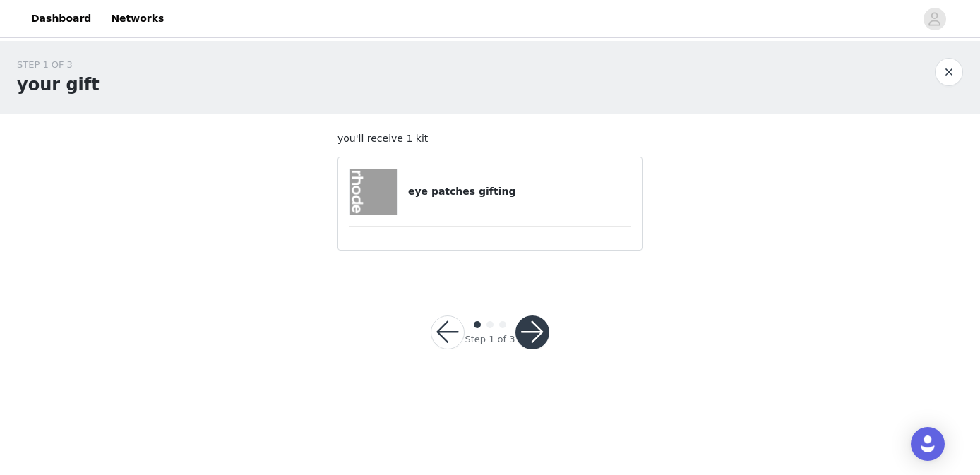 The height and width of the screenshot is (475, 980). Describe the element at coordinates (58, 65) in the screenshot. I see `div: STEP 1 OF 3` at that location.